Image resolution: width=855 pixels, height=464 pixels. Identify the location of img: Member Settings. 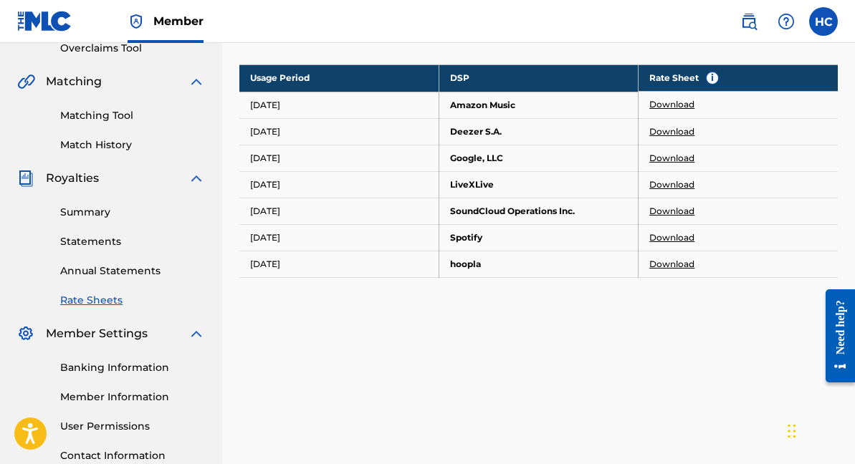
(26, 334).